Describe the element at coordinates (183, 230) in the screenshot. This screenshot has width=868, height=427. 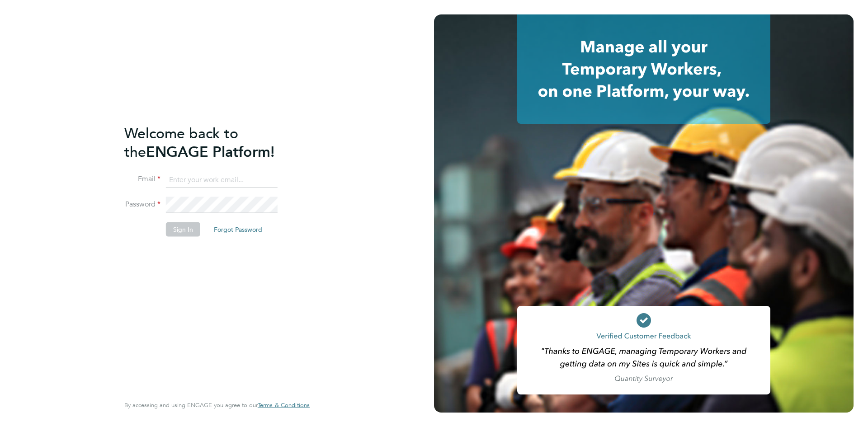
I see `button: Sign In` at that location.